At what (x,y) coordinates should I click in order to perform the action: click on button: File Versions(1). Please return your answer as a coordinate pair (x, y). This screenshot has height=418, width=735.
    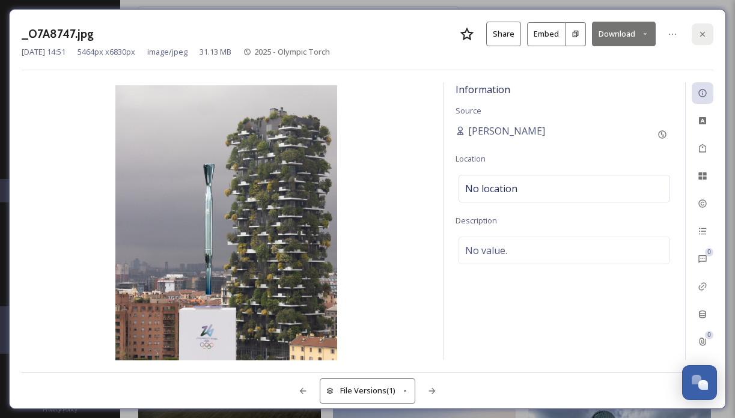
    Looking at the image, I should click on (368, 391).